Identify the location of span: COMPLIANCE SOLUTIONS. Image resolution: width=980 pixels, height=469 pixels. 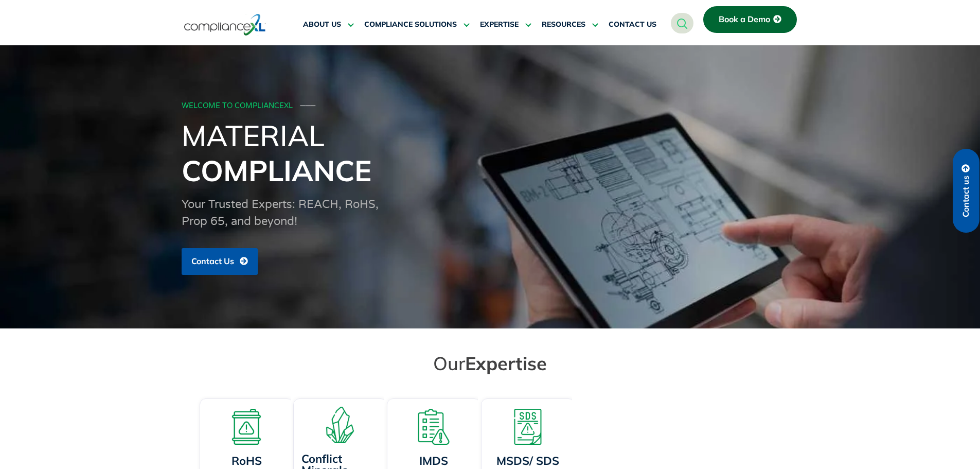
(411, 25).